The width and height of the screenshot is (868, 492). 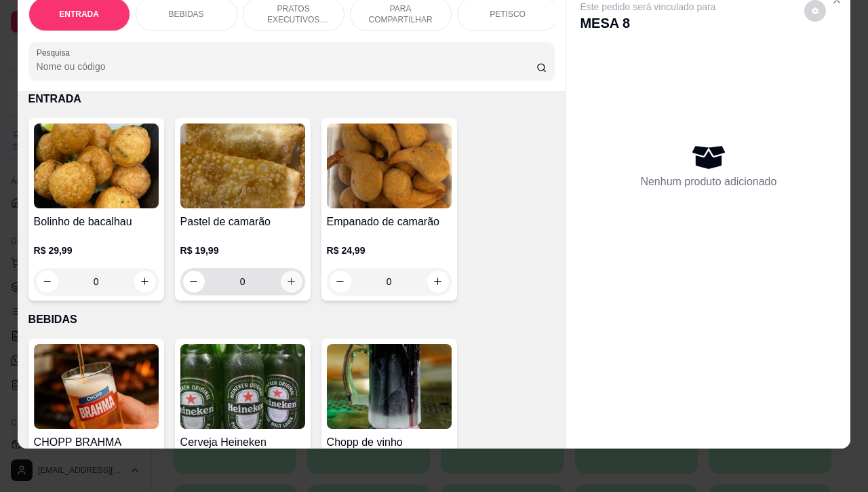 I want to click on h4: Chopp de vinho, so click(x=389, y=443).